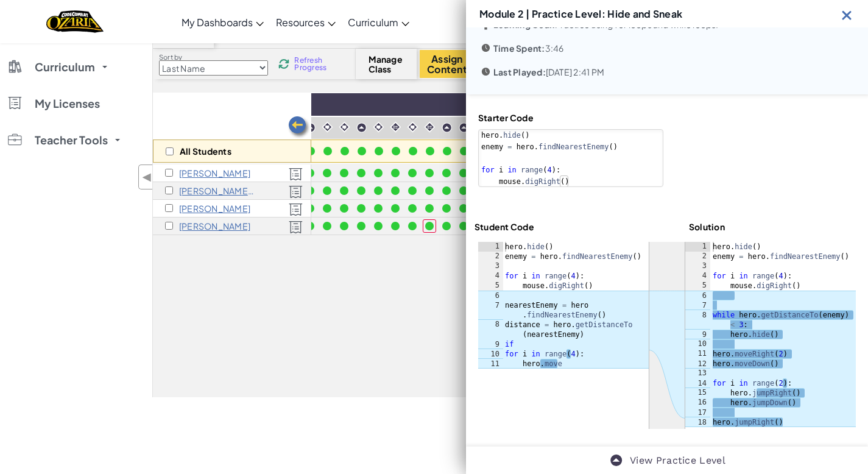 The width and height of the screenshot is (868, 474). I want to click on div: 18, so click(697, 422).